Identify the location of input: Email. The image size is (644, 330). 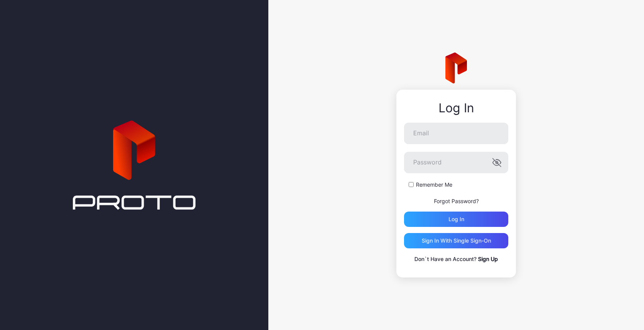
(456, 133).